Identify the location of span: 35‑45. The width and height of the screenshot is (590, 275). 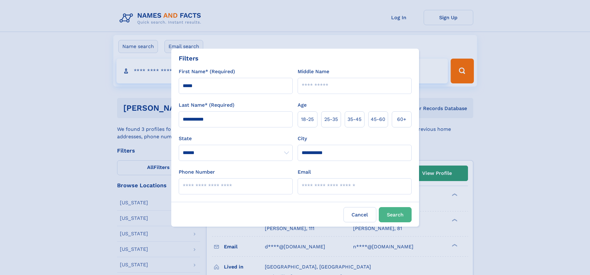
(355, 119).